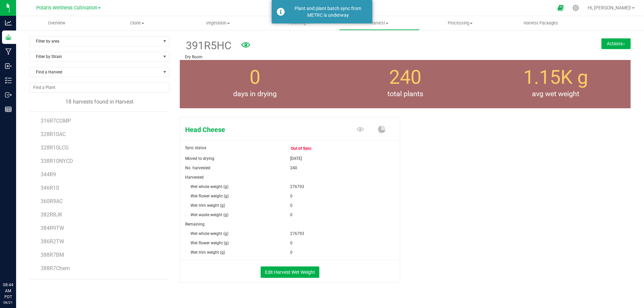  Describe the element at coordinates (299, 23) in the screenshot. I see `a: Flowering` at that location.